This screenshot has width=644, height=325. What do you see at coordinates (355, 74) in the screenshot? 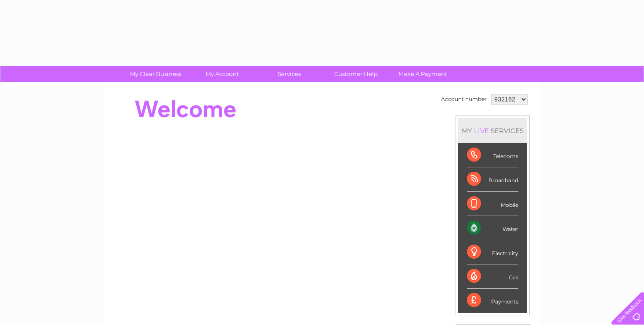
I see `a: Customer Help` at bounding box center [355, 74].